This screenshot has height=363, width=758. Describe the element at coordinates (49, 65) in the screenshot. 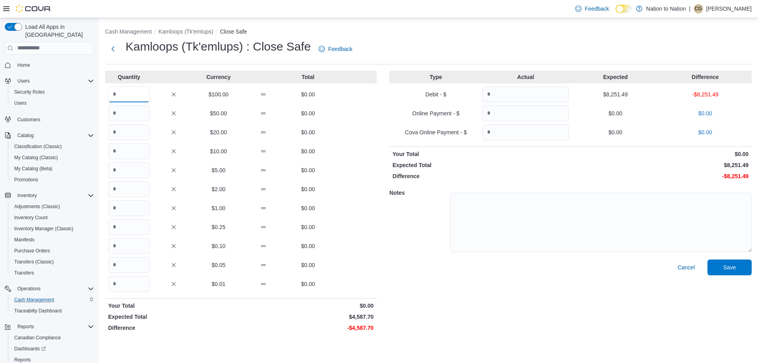

I see `button: Home` at that location.